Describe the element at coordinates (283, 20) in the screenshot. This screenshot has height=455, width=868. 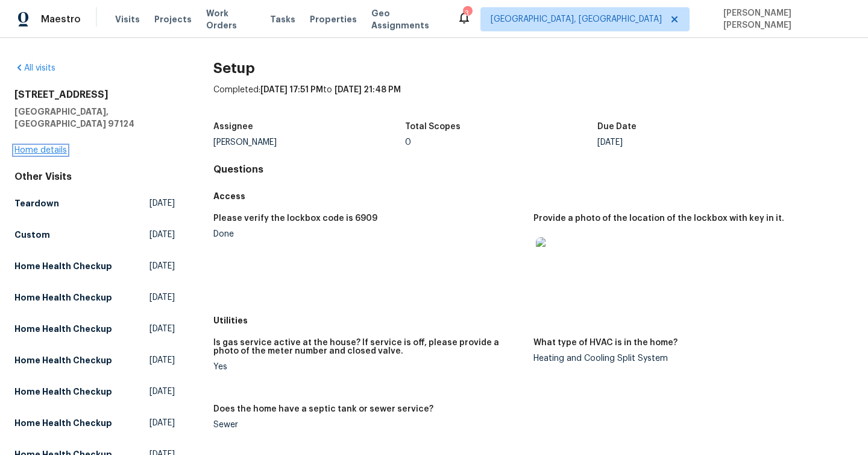
I see `span: Tasks` at that location.